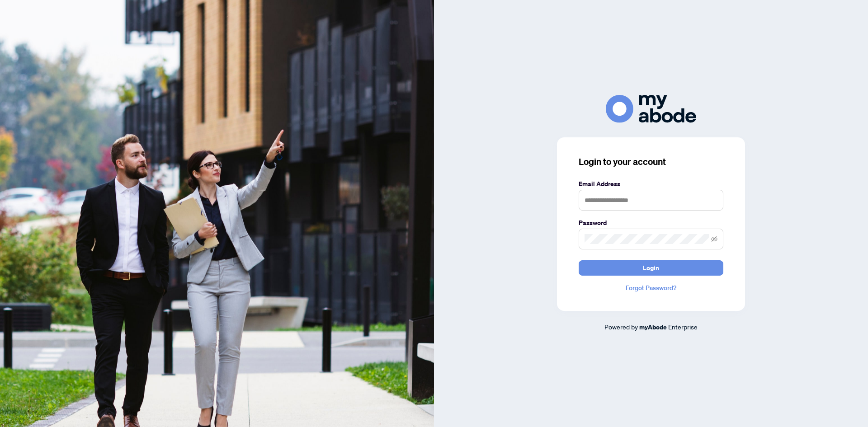 The height and width of the screenshot is (427, 868). I want to click on img: ma-logo, so click(651, 108).